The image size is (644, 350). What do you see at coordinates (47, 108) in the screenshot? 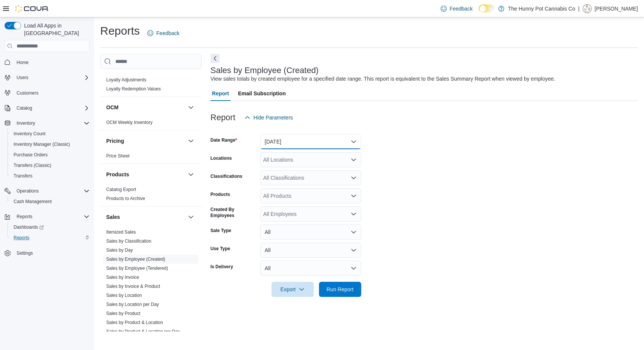
I see `button: Catalog` at bounding box center [47, 108].